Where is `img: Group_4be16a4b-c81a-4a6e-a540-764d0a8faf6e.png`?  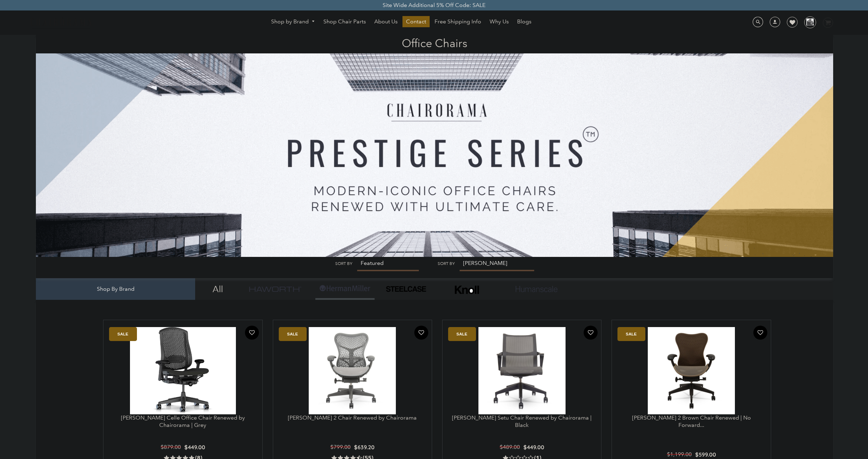
img: Group_4be16a4b-c81a-4a6e-a540-764d0a8faf6e.png is located at coordinates (276, 288).